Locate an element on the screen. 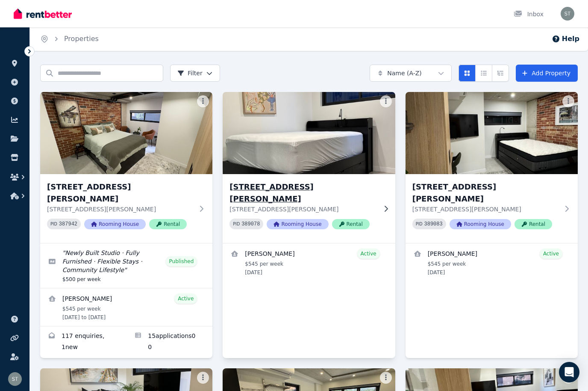  a: View details for Andreea Maria Popescu is located at coordinates (309, 262).